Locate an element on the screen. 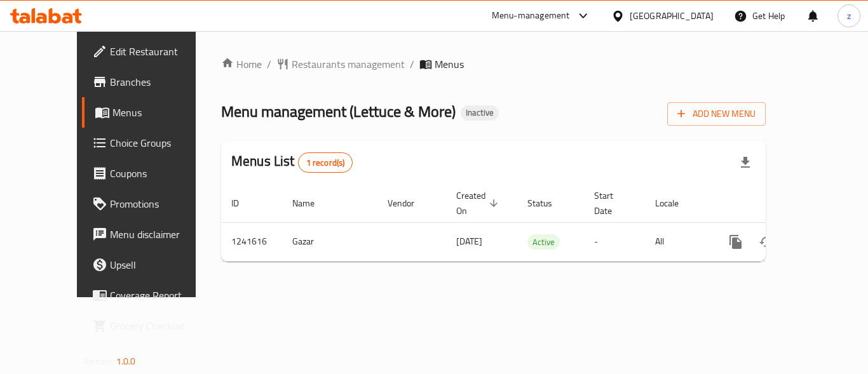  button: Change Status is located at coordinates (767, 242).